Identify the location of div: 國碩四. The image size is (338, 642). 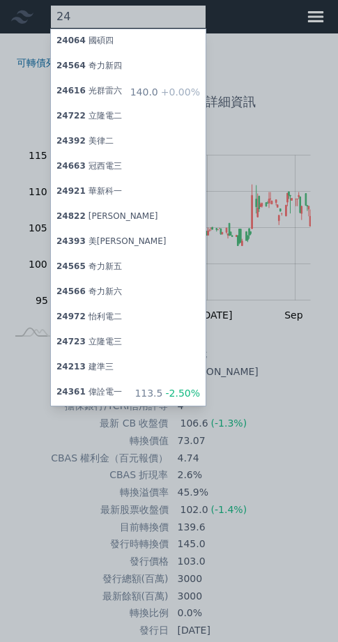
(85, 42).